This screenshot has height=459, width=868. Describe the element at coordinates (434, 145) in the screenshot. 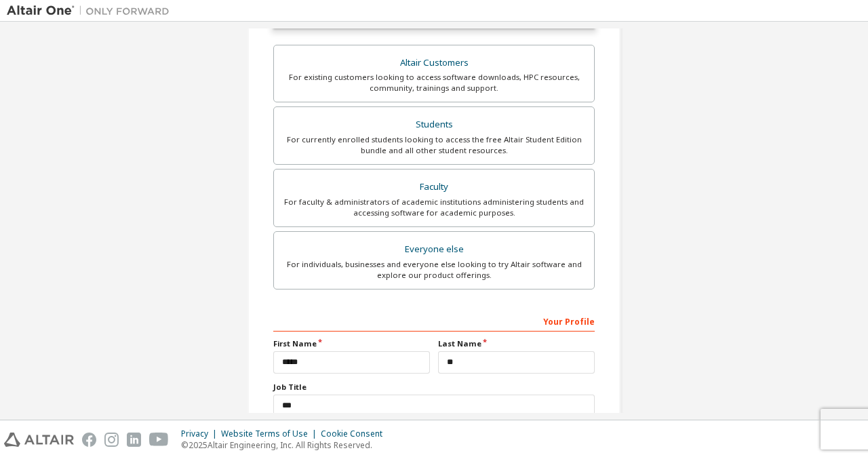

I see `div: For currently enrolled students looking to access the free Altair Student Edition bundle and all ...` at that location.